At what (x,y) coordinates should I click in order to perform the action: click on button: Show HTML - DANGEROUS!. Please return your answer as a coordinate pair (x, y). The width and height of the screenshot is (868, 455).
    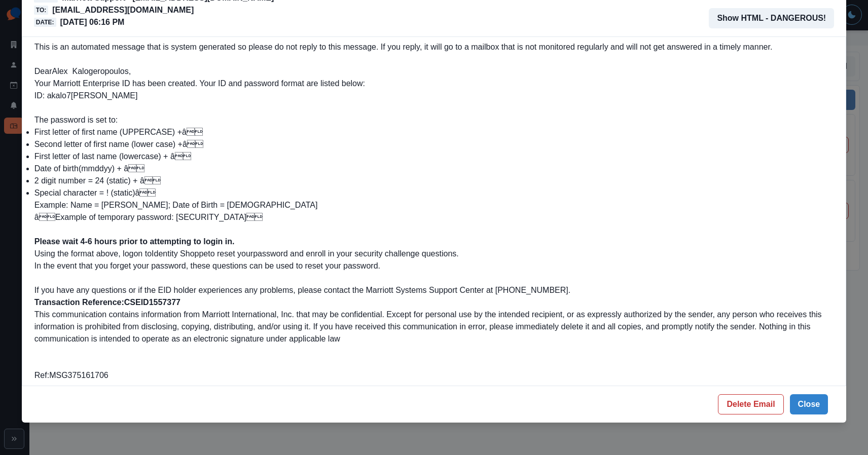
    Looking at the image, I should click on (771, 19).